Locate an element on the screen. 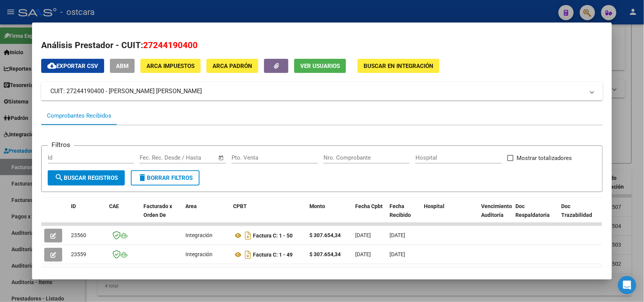 The image size is (644, 302). span: Facturado x Orden De is located at coordinates (158, 211).